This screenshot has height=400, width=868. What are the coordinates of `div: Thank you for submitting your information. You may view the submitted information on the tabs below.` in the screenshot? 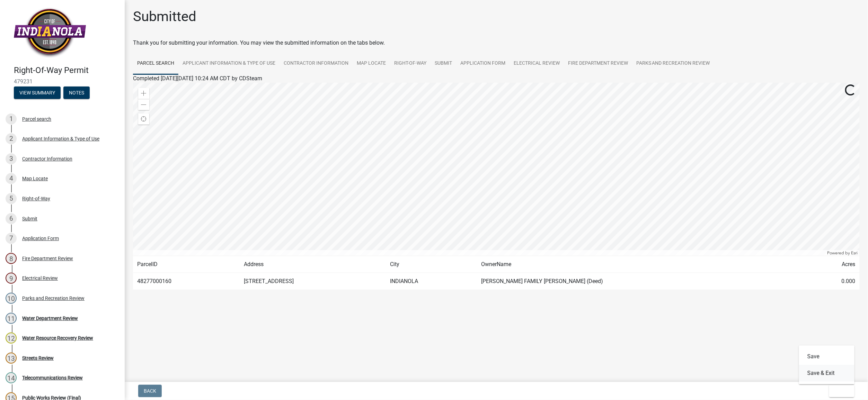 It's located at (496, 43).